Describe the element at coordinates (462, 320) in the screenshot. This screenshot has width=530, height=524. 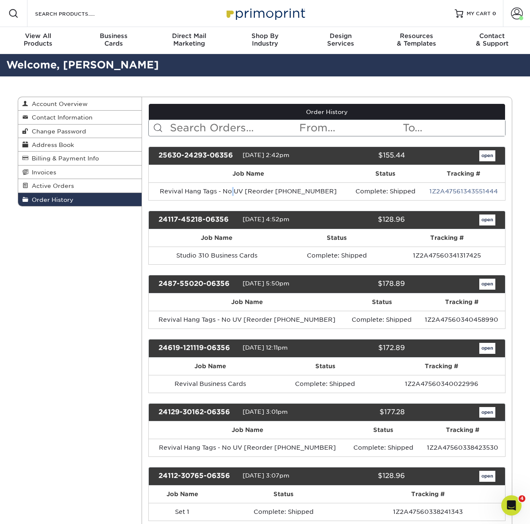
I see `td: 1Z2A47560340458990` at that location.